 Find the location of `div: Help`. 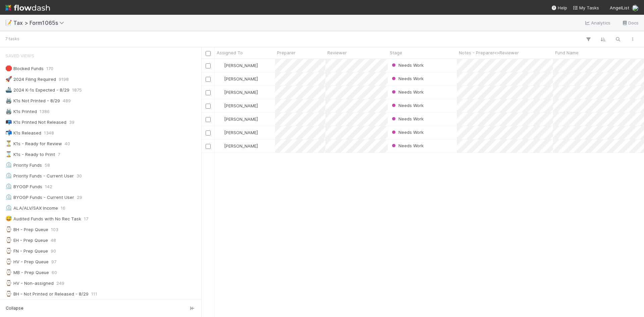

div: Help is located at coordinates (559, 8).